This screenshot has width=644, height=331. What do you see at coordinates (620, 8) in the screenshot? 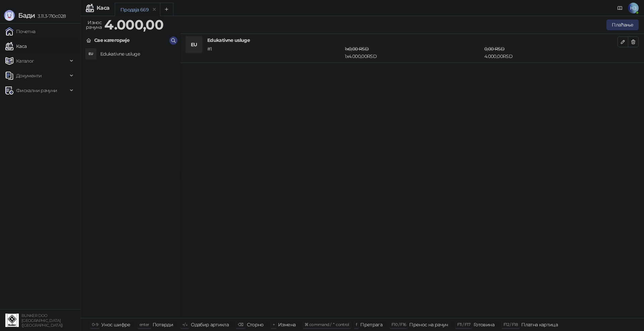
I see `a: Документација` at bounding box center [620, 8].